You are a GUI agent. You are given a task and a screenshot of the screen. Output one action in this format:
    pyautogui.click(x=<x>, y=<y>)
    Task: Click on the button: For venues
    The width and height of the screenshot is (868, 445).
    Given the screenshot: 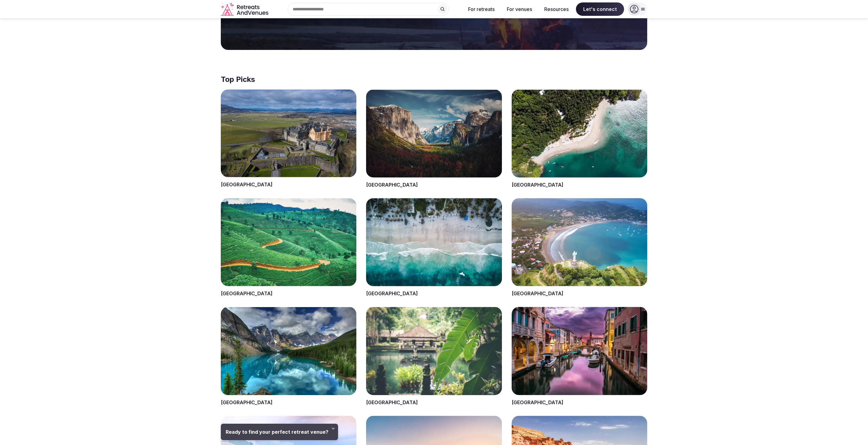 What is the action you would take?
    pyautogui.click(x=519, y=9)
    